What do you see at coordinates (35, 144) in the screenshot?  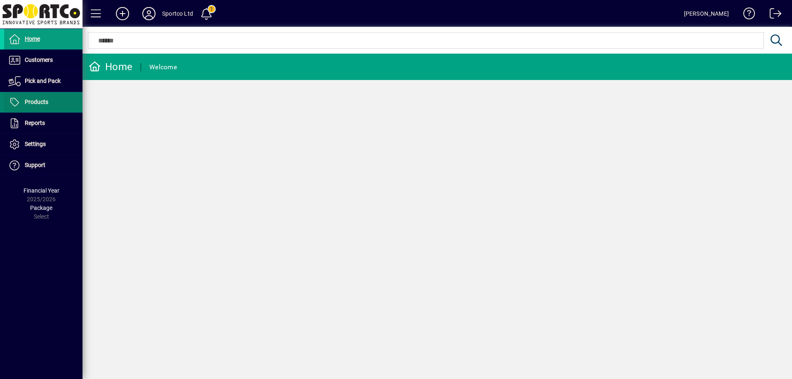 I see `span: Settings` at bounding box center [35, 144].